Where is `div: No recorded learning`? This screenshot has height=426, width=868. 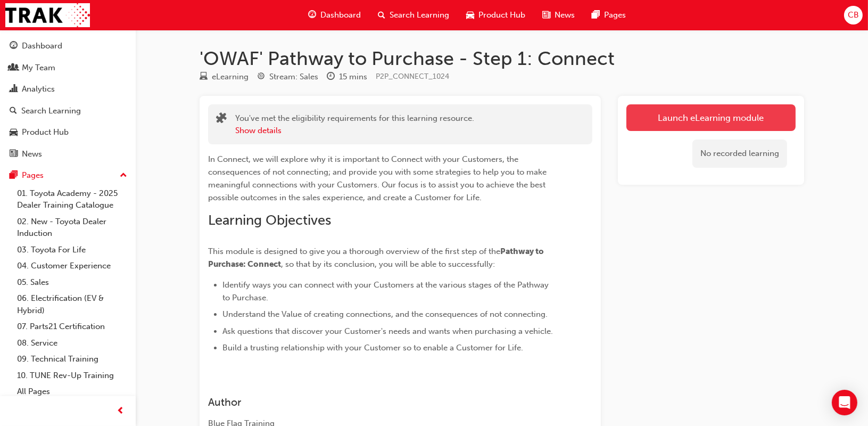 div: No recorded learning is located at coordinates (739, 153).